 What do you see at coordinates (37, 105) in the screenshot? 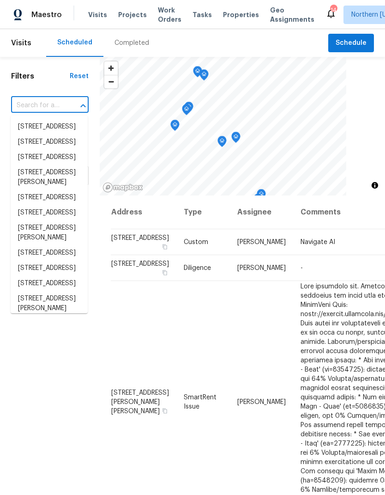
I see `input: Search for an address...` at bounding box center [37, 105].